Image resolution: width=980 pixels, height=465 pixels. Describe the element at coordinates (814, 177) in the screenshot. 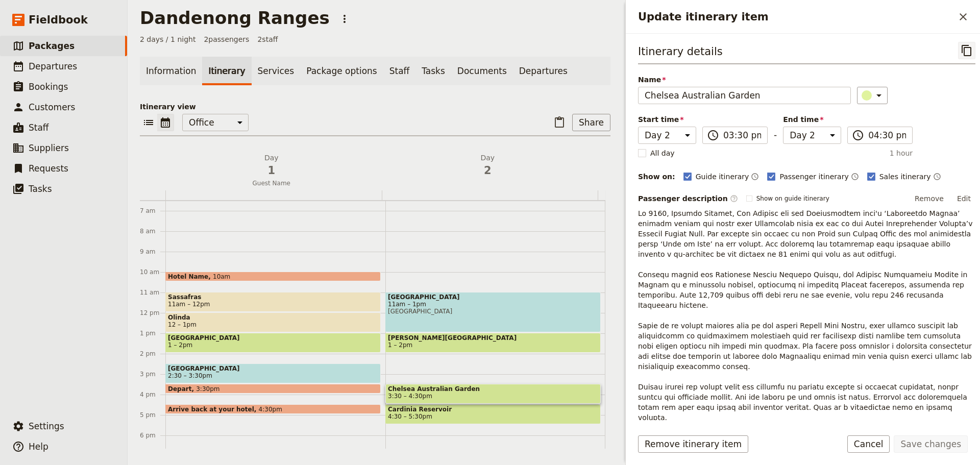

I see `span: Passenger itinerary` at that location.